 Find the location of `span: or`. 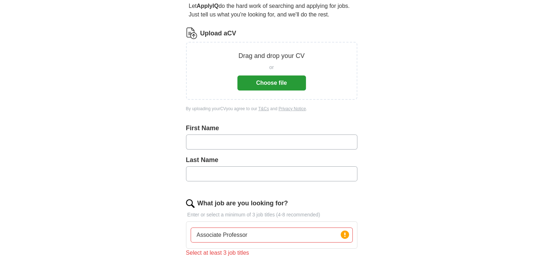

span: or is located at coordinates (271, 67).